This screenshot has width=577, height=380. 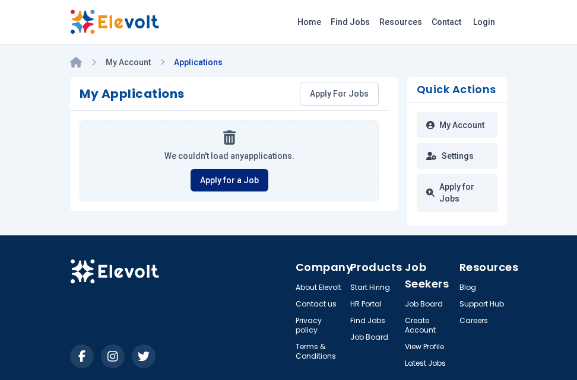 What do you see at coordinates (474, 321) in the screenshot?
I see `a: Careers` at bounding box center [474, 321].